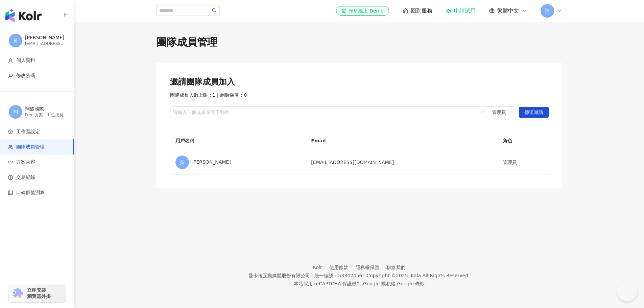 The image size is (644, 308). Describe the element at coordinates (45, 109) in the screenshot. I see `div: 翔盛國際` at that location.